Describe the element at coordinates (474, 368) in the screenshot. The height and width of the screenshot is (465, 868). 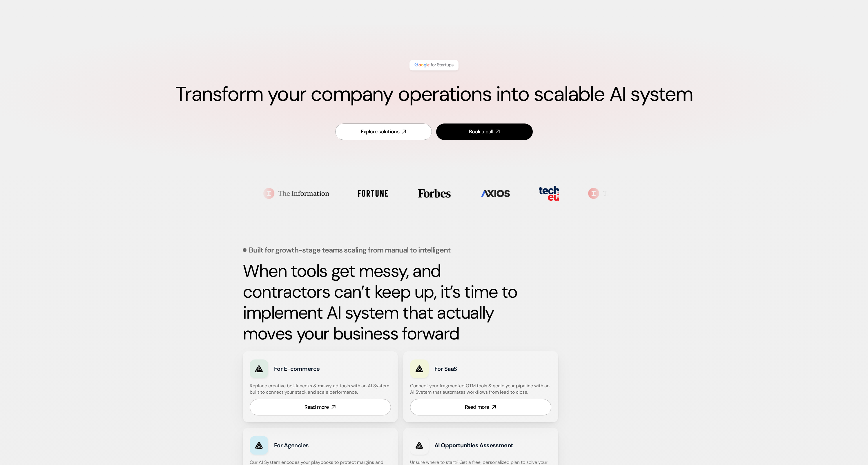
I see `h3: For SaaS` at that location.